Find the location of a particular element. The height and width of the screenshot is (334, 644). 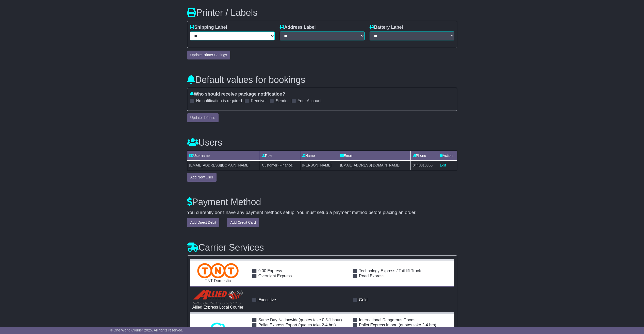

span: Executive is located at coordinates (267, 300).